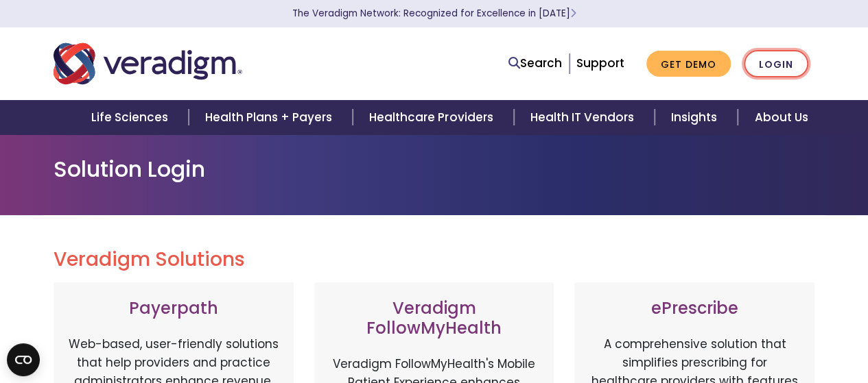 The height and width of the screenshot is (383, 868). I want to click on a: Login, so click(776, 64).